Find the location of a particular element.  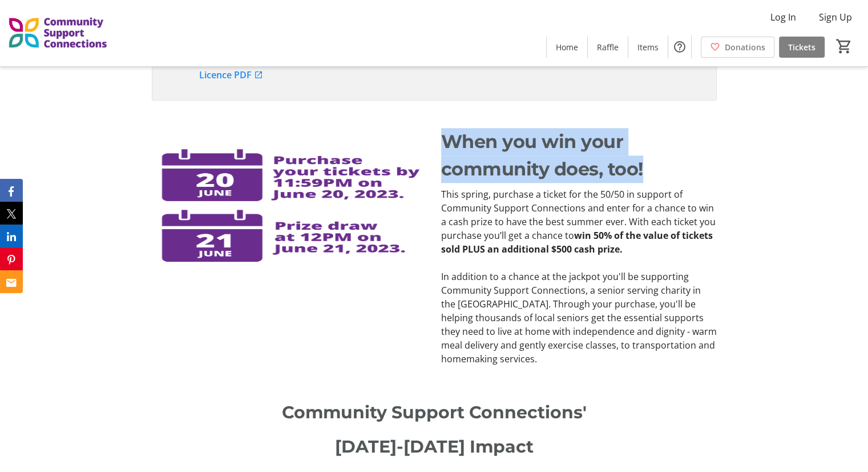

a: Raffle is located at coordinates (608, 46).